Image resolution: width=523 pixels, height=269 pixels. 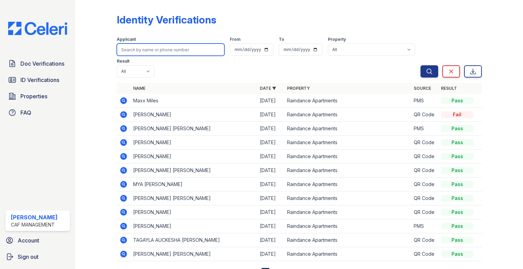 What do you see at coordinates (37, 80) in the screenshot?
I see `a: ID Verifications` at bounding box center [37, 80].